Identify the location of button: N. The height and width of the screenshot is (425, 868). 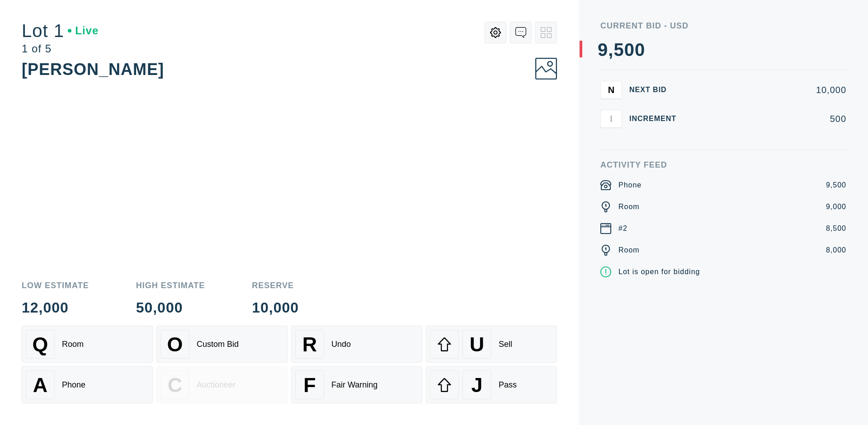
(611, 90).